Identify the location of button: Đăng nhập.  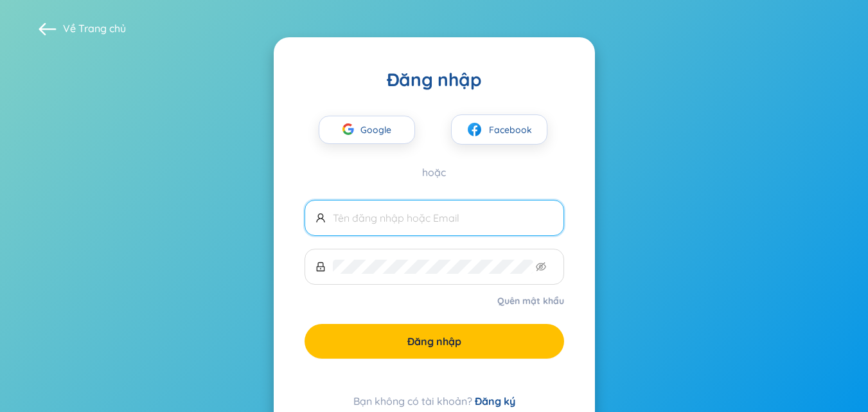
(434, 341).